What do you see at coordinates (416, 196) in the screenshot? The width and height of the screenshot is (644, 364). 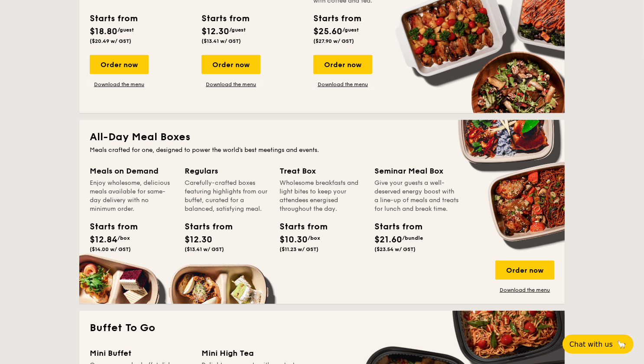 I see `div: Give your guests a well-deserved energy boost with a line-up of meals and treats for lunch and br...` at bounding box center [416, 196].